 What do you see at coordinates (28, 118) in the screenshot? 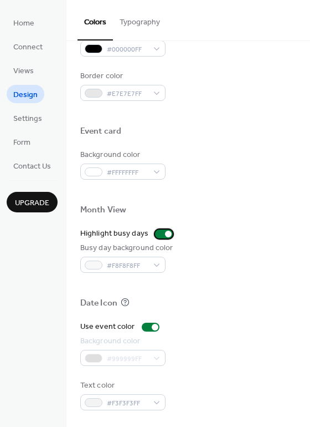
I see `a: Settings` at bounding box center [28, 118].